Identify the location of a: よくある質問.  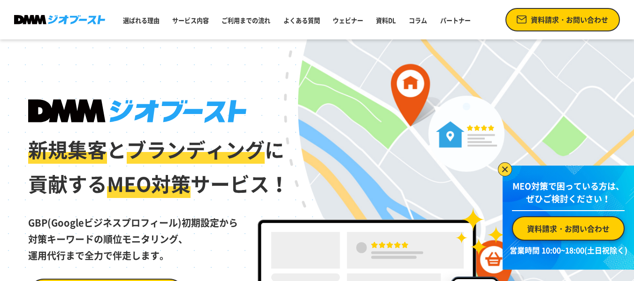
(302, 20).